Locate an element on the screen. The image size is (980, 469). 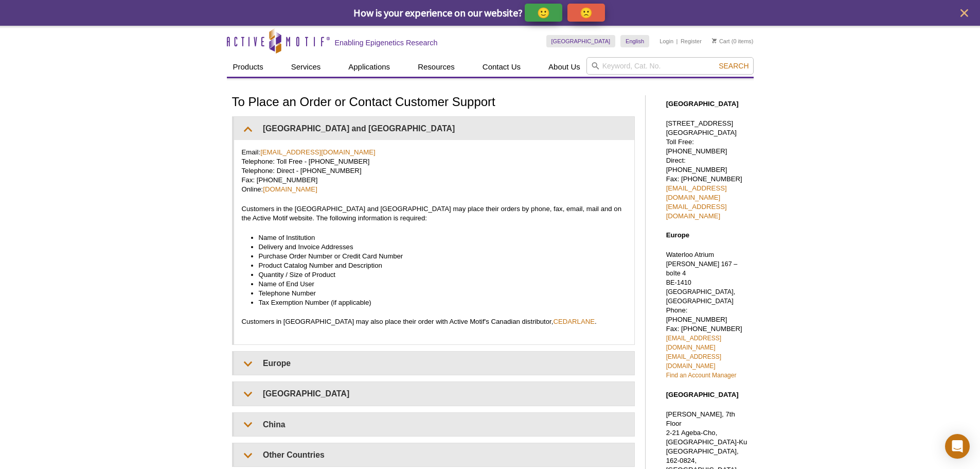
button: close is located at coordinates (965, 13).